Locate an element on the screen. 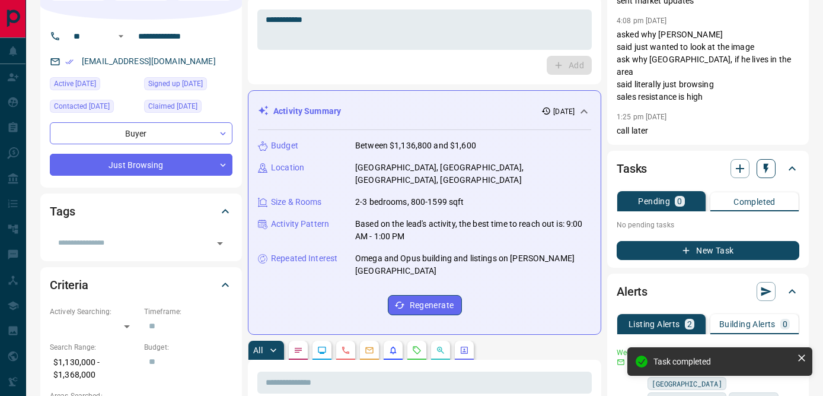  svg: Email is located at coordinates (621, 362).